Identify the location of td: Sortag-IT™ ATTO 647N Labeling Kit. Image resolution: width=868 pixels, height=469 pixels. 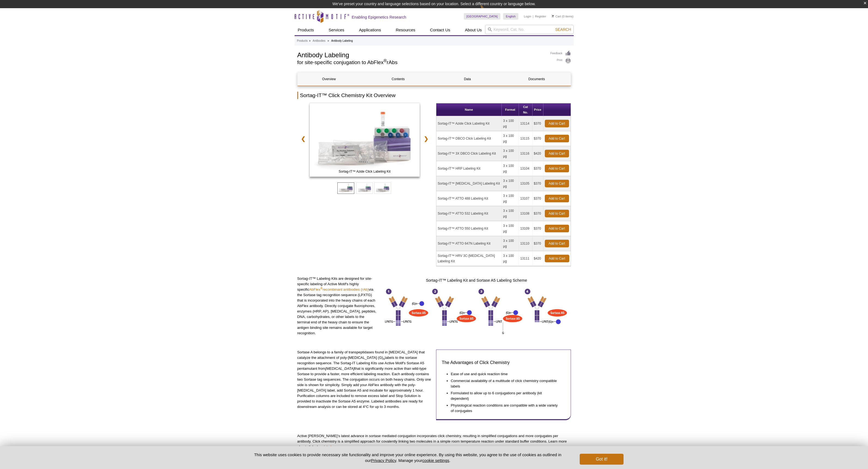
(469, 243).